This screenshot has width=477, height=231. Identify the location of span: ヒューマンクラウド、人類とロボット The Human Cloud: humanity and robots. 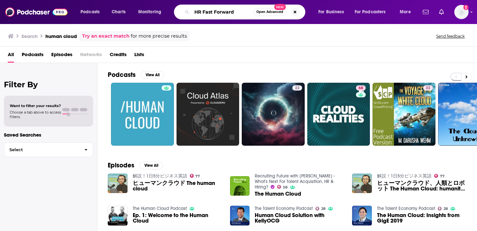
(422, 186).